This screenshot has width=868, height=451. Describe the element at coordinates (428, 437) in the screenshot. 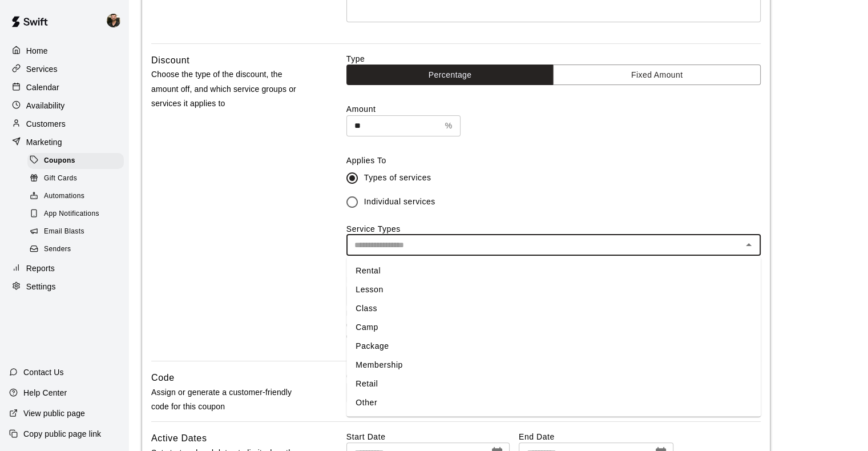

I see `label: Start Date` at that location.